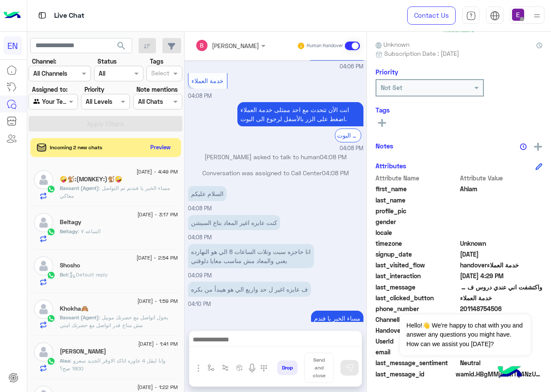  Describe the element at coordinates (50, 89) in the screenshot. I see `label: Assigned to:` at that location.